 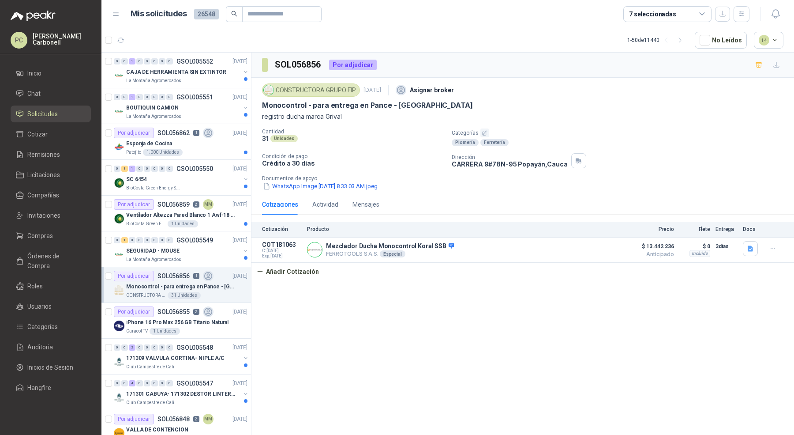 I want to click on p: Precio, so click(x=652, y=229).